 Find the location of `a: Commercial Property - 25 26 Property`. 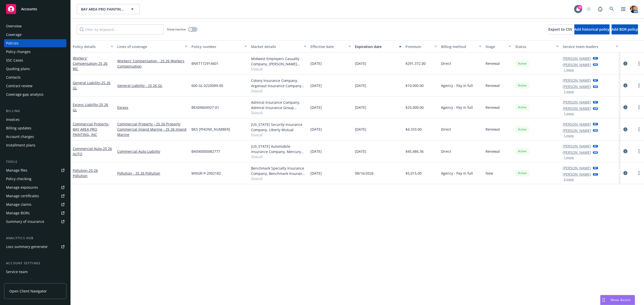

a: Commercial Property - 25 26 Property is located at coordinates (152, 124).